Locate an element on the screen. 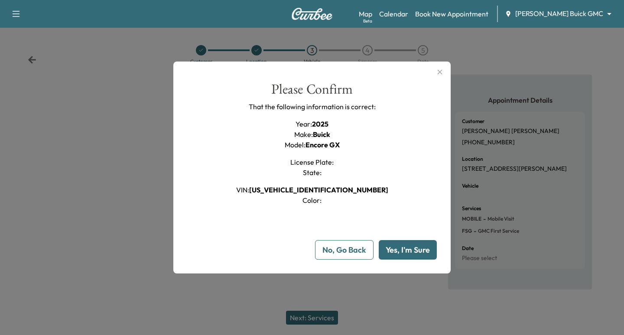 The image size is (624, 335). button: Yes, I'm Sure is located at coordinates (408, 250).